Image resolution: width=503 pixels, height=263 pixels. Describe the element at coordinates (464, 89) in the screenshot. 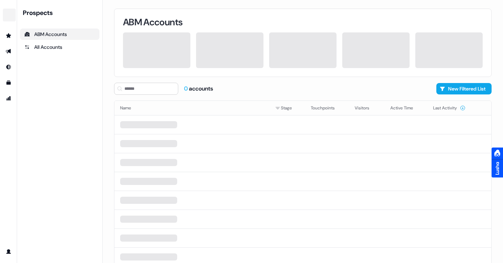

I see `button: New Filtered List` at that location.